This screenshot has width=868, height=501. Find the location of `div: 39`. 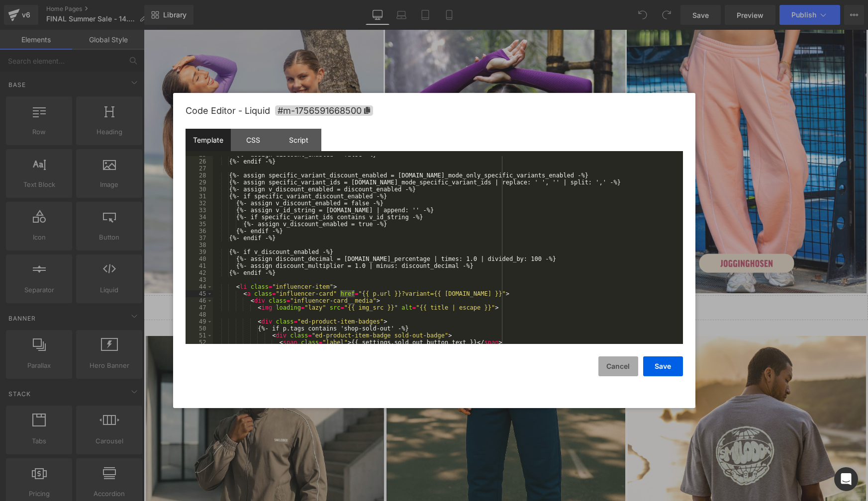

div: 39 is located at coordinates (199, 252).